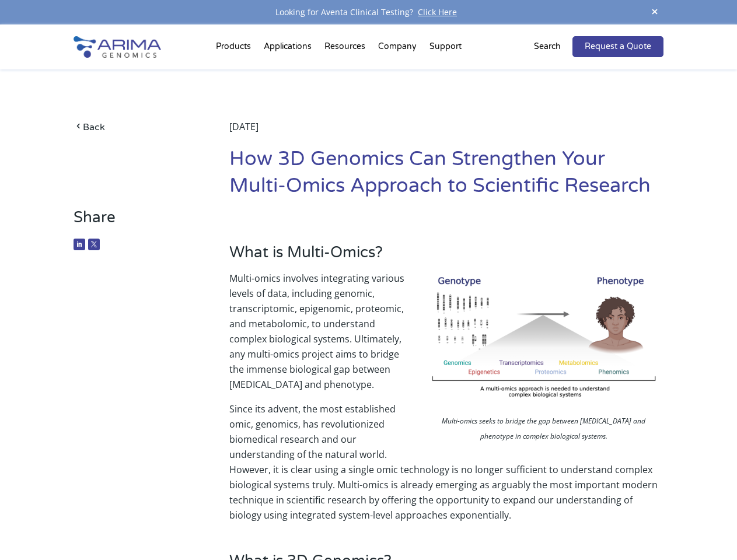 This screenshot has height=560, width=737. Describe the element at coordinates (368, 12) in the screenshot. I see `div: Looking for Aventa Clinical Testing?` at that location.